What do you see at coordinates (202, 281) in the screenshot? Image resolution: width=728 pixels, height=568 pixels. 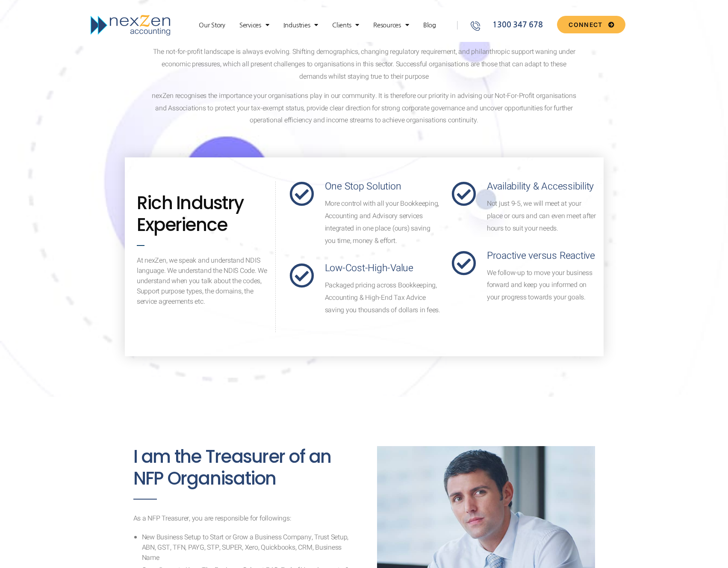 I see `div: At nexZen, we speak and understand NDIS language. We understand the NDIS Code. We understand when...` at bounding box center [202, 281].